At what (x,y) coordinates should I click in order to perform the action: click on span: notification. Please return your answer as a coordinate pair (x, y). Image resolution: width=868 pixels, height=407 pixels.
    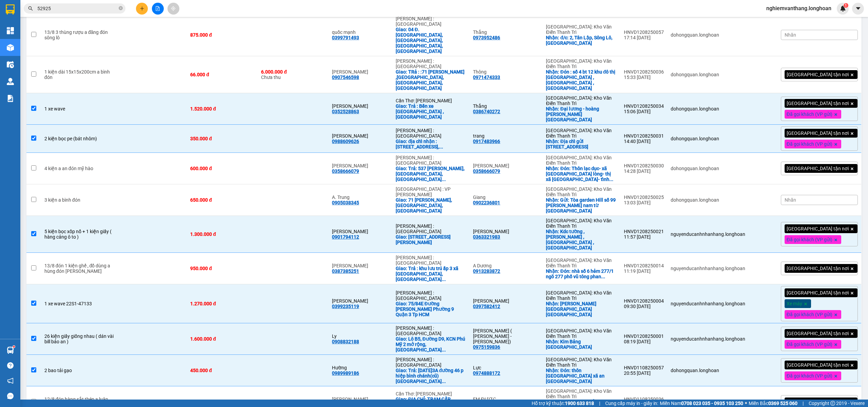
    Looking at the image, I should click on (10, 380).